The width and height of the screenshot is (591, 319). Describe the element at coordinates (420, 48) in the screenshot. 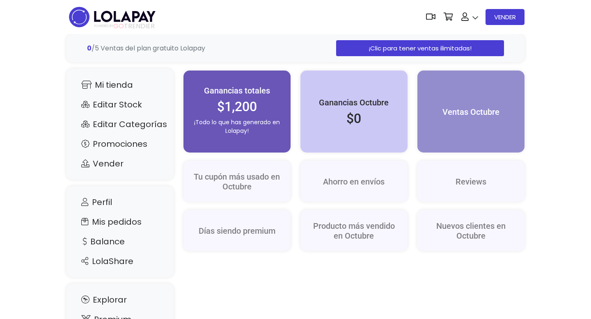

I see `a: ¡Clic para tener ventas ilimitadas!` at that location.